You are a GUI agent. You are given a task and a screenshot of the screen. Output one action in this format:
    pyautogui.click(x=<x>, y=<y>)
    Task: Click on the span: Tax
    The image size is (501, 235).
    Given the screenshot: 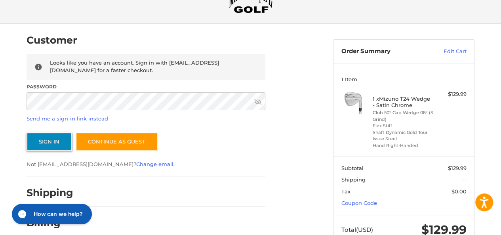 What is the action you would take?
    pyautogui.click(x=346, y=191)
    